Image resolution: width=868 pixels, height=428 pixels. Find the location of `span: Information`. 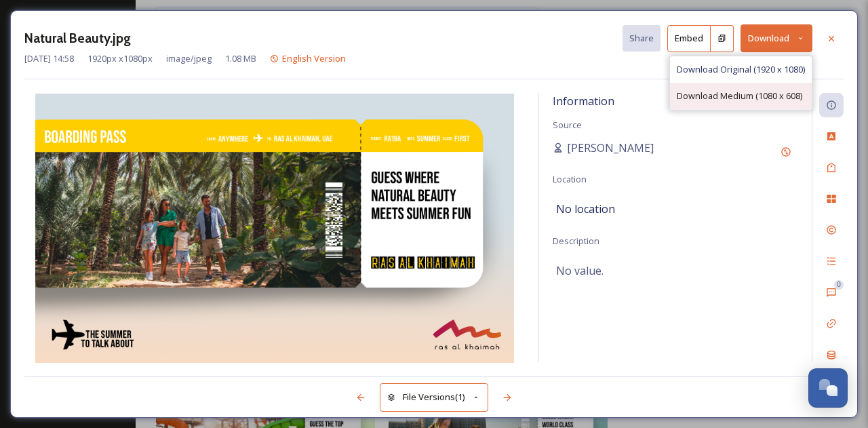

span: Information is located at coordinates (583, 101).